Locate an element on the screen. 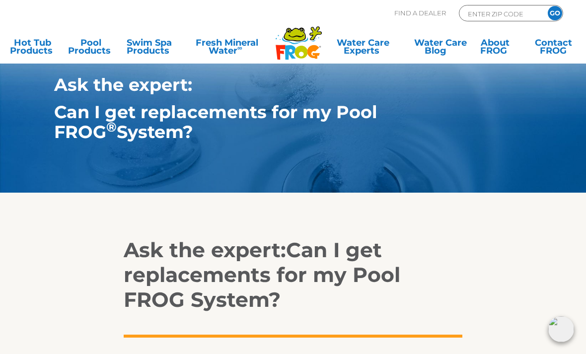 The width and height of the screenshot is (586, 354). h1: Ask the expert: is located at coordinates (275, 85).